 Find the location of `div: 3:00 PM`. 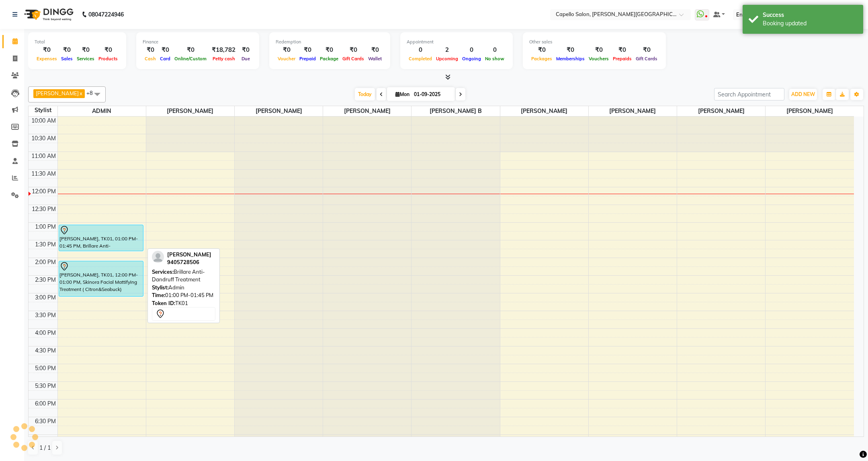

div: 3:00 PM is located at coordinates (46, 298).